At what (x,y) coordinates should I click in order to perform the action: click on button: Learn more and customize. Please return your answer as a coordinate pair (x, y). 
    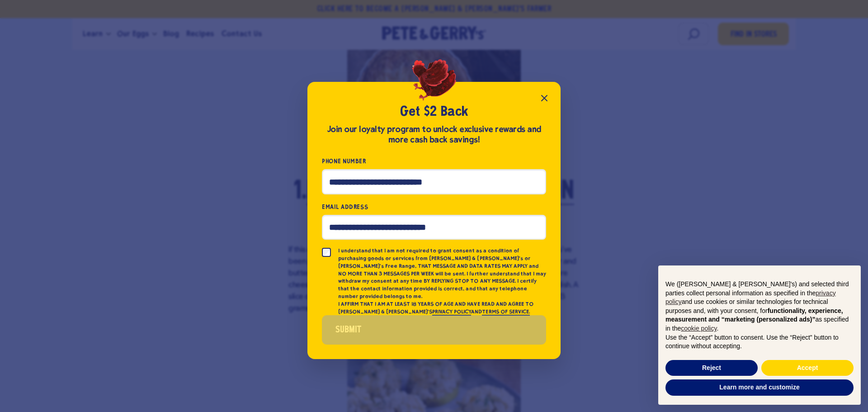
    Looking at the image, I should click on (760, 388).